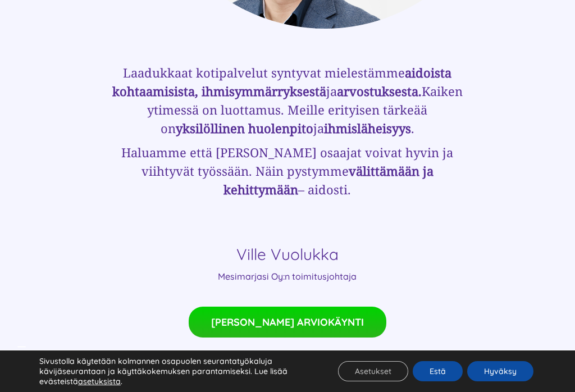 This screenshot has height=392, width=575. What do you see at coordinates (500, 371) in the screenshot?
I see `button: Hyväksy` at bounding box center [500, 371].